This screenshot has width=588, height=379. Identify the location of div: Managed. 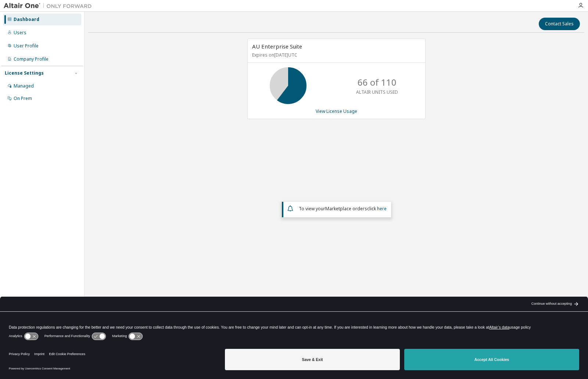
(23, 86).